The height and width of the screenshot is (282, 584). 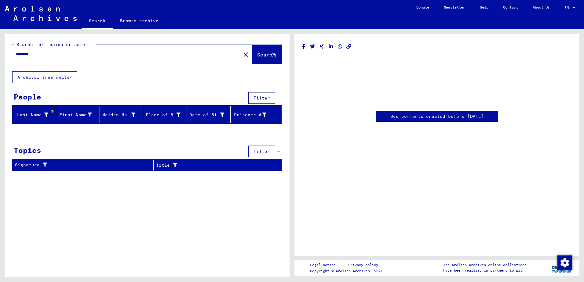 What do you see at coordinates (331, 46) in the screenshot?
I see `button: Share on LinkedIn` at bounding box center [331, 46].